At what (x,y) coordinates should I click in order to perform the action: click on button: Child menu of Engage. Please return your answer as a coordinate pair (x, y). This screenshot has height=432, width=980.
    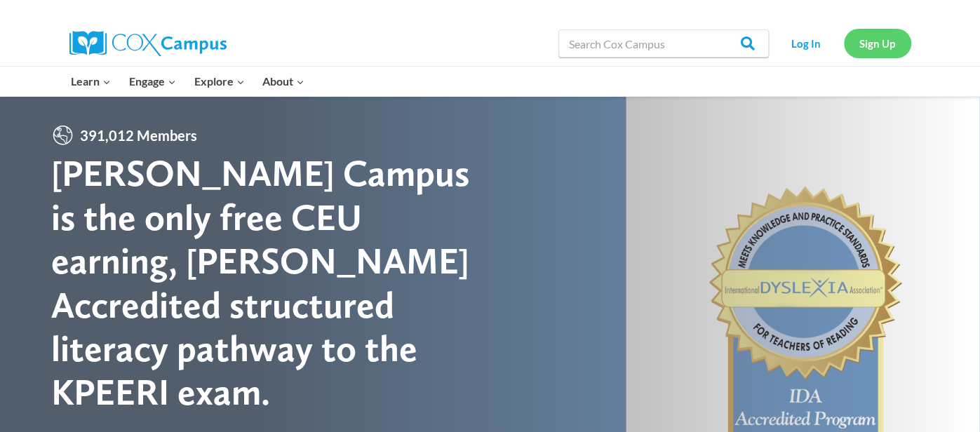
    Looking at the image, I should click on (152, 81).